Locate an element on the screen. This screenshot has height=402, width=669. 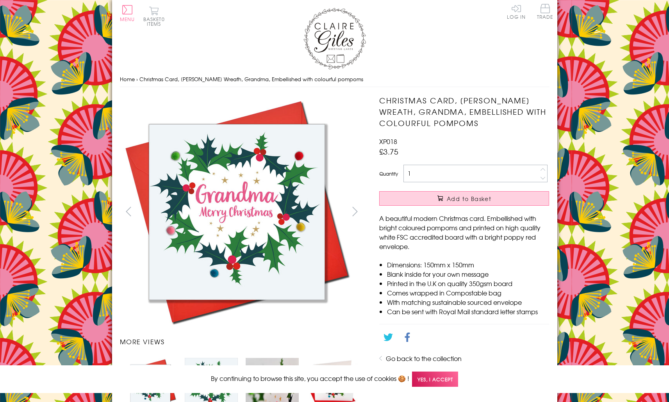
button: next is located at coordinates (355, 211).